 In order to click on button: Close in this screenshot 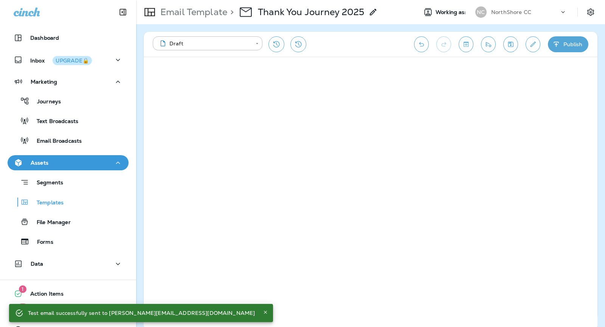, I will do `click(265, 312)`.